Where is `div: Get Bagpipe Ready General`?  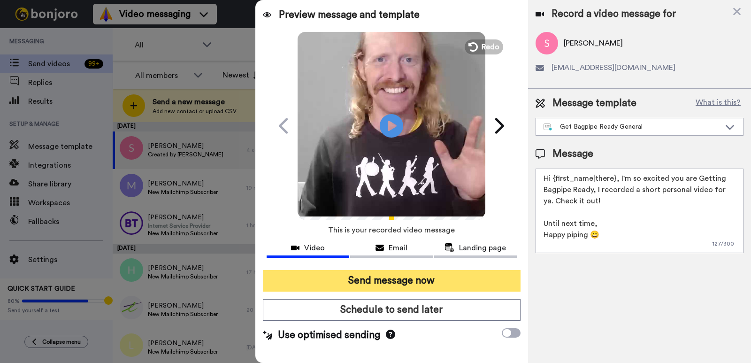
div: Get Bagpipe Ready General is located at coordinates (632, 127).